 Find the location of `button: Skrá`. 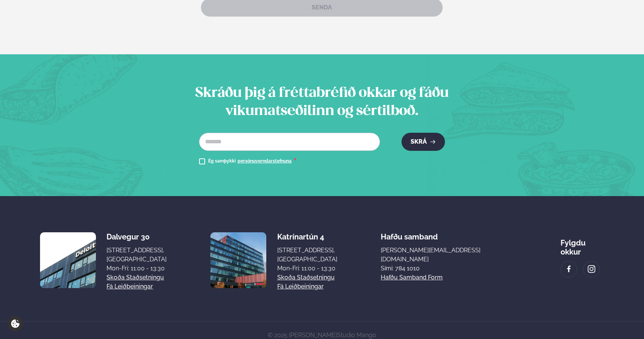

button: Skrá is located at coordinates (423, 142).